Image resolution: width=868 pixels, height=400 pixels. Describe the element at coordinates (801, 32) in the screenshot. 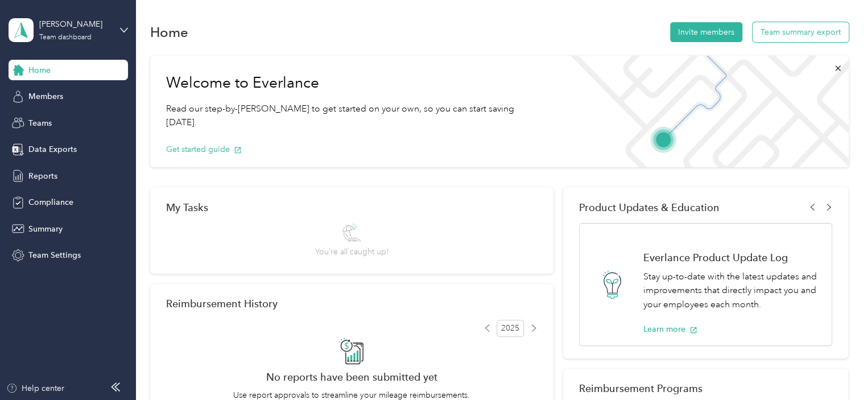

I see `button: Team summary export` at that location.